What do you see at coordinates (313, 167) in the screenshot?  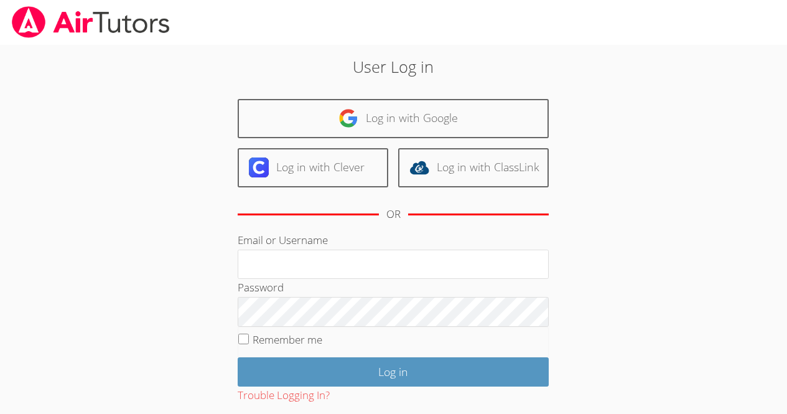 I see `a: Log in with Clever` at bounding box center [313, 167].